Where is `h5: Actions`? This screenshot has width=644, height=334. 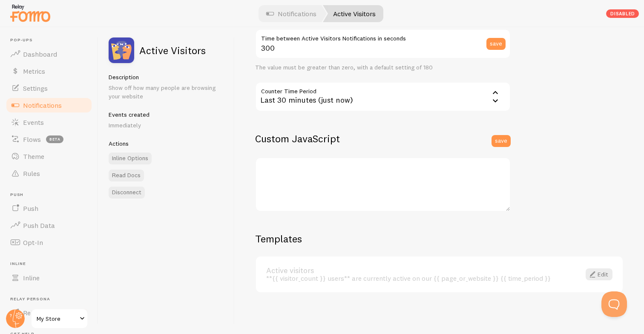 h5: Actions is located at coordinates (166, 143).